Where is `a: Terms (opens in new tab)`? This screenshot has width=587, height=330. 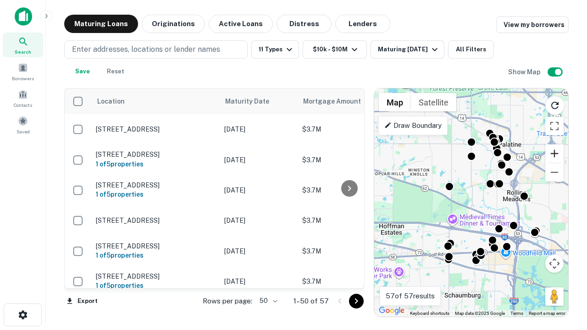
a: Terms (opens in new tab) is located at coordinates (517, 313).